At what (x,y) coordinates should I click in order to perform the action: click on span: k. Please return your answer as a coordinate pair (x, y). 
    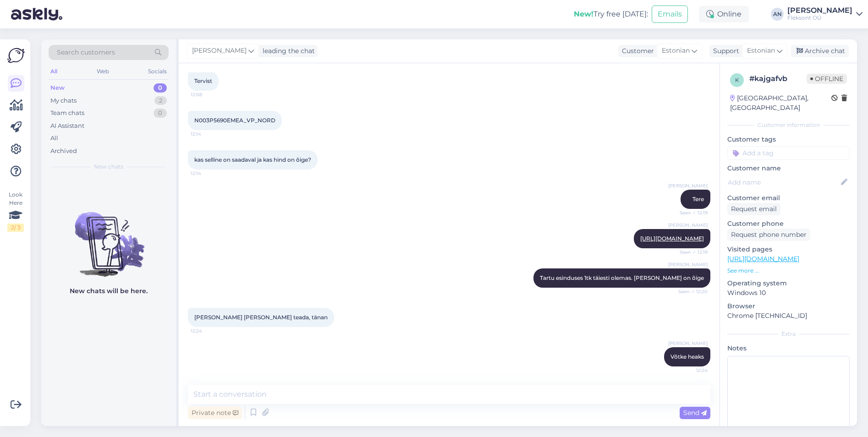
    Looking at the image, I should click on (737, 80).